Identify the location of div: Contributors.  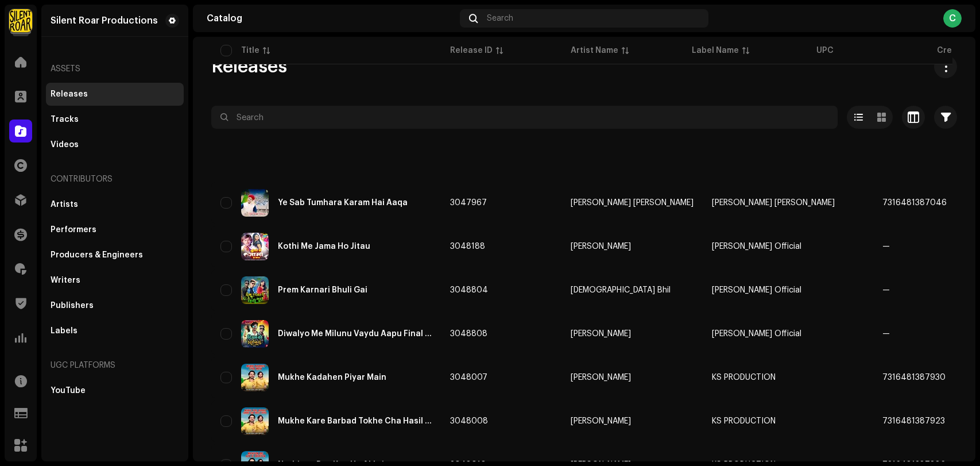
(115, 180).